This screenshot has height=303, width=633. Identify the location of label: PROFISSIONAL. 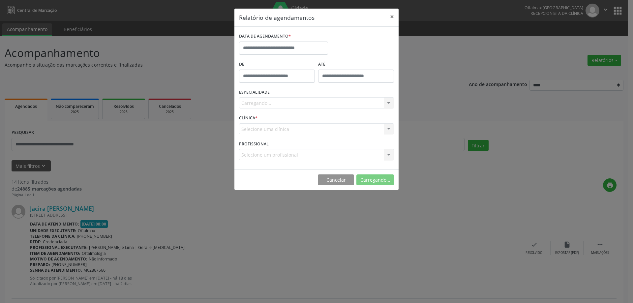
(254, 144).